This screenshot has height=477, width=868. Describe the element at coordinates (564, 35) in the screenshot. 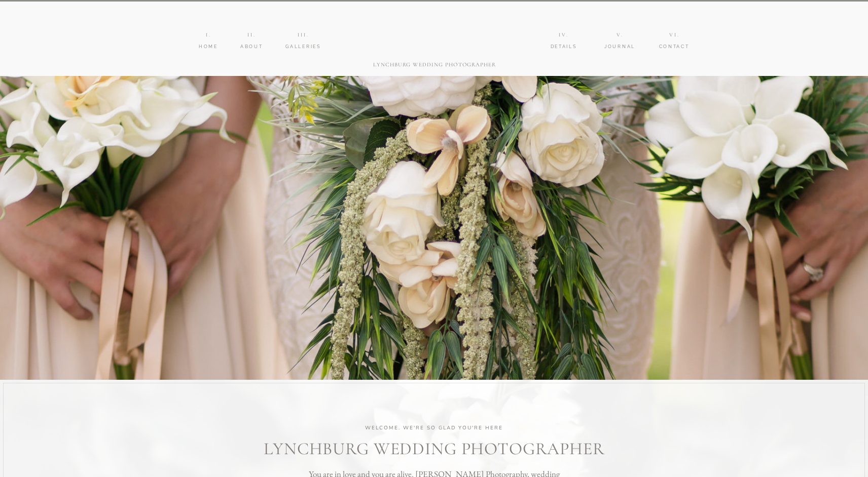

I see `a: iV.` at that location.